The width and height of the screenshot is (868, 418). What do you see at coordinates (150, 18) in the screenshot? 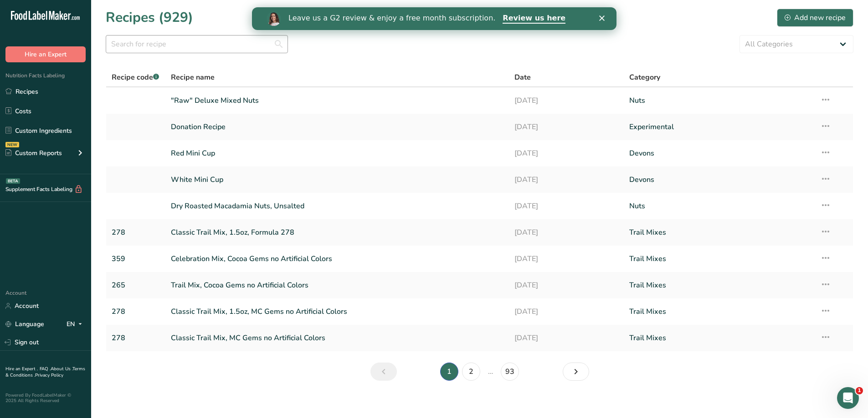
I see `h1: Recipes (929)` at bounding box center [150, 18].